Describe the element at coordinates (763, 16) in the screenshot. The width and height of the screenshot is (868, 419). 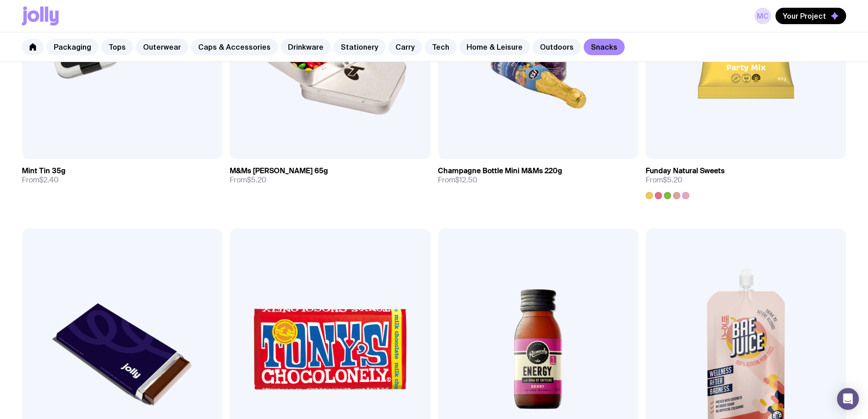
I see `a: MC` at that location.